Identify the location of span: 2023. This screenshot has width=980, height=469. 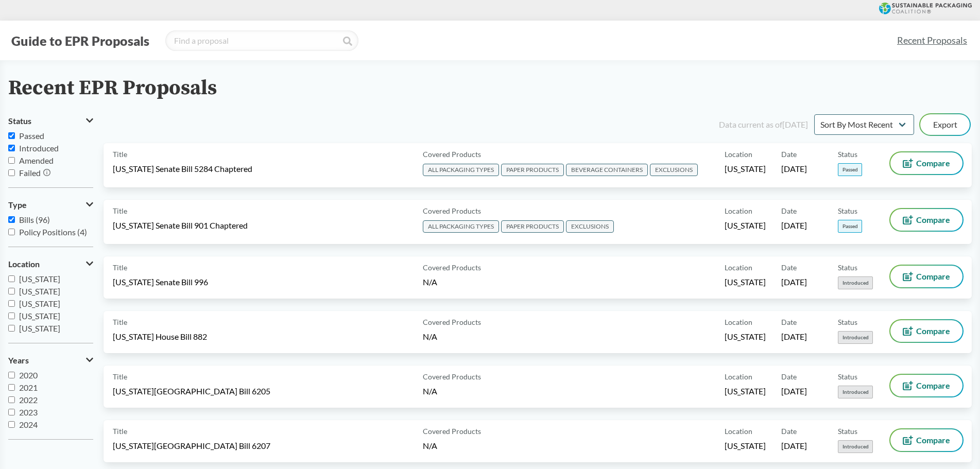
(28, 412).